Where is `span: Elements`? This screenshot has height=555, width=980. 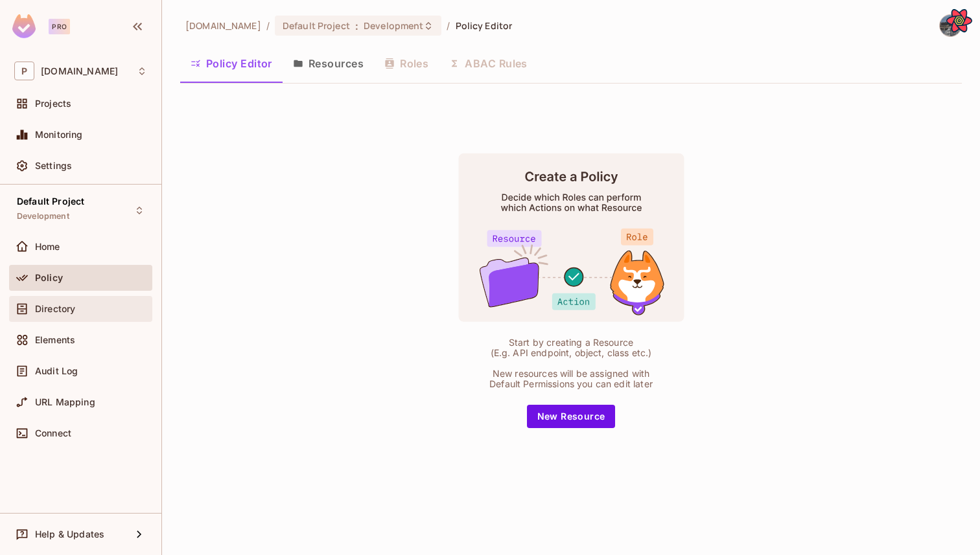 span: Elements is located at coordinates (55, 340).